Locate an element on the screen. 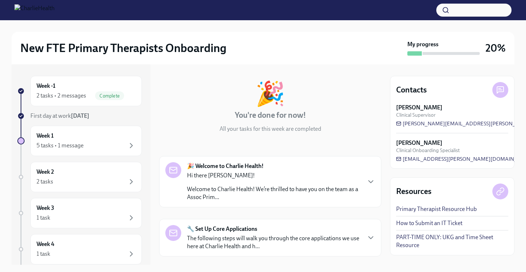 The image size is (526, 272). strong: My progress is located at coordinates (423, 45).